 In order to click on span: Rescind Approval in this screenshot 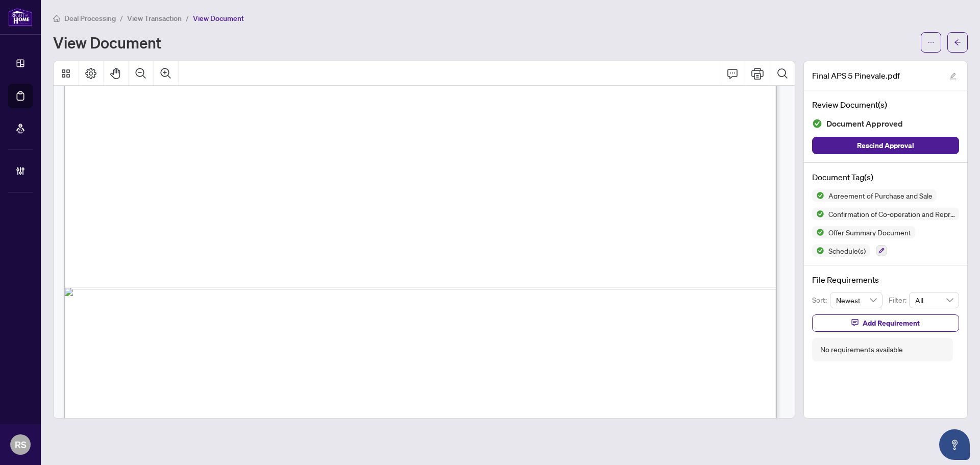, I will do `click(885, 146)`.